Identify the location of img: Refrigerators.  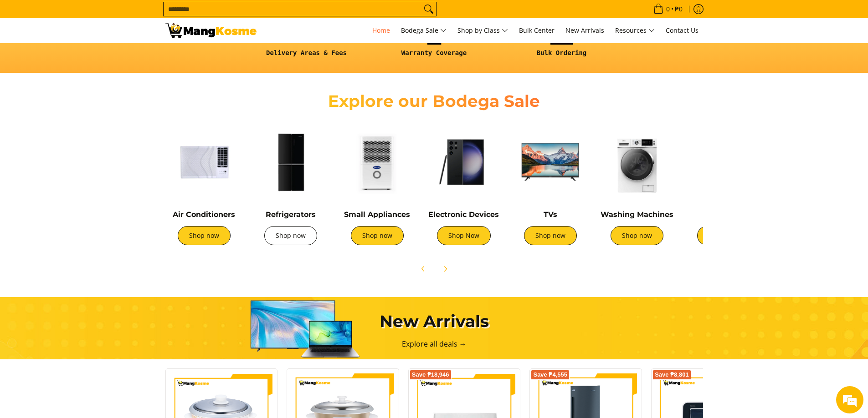
(291, 162).